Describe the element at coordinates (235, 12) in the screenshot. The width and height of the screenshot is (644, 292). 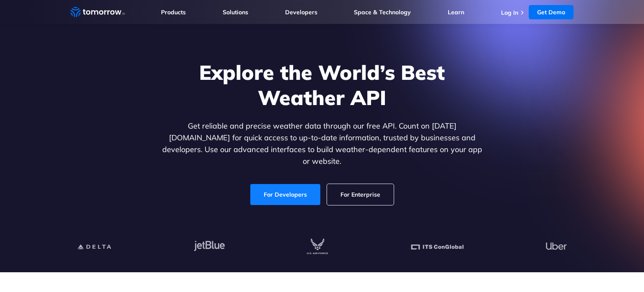
I see `a: Solutions` at that location.